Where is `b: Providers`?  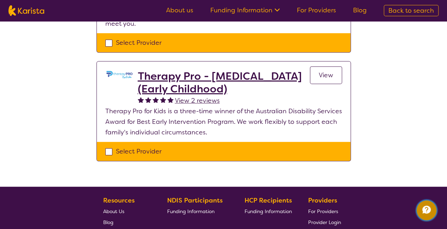
b: Providers is located at coordinates (323, 201).